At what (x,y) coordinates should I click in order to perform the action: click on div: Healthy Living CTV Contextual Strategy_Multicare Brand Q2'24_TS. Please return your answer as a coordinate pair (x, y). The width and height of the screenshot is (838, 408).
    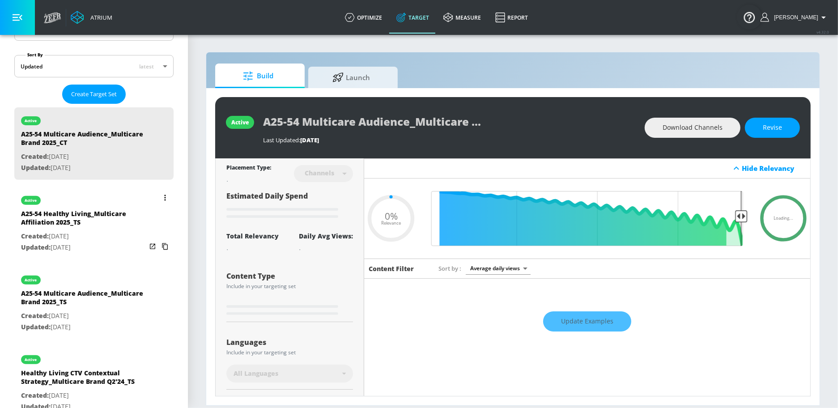
    Looking at the image, I should click on (84, 379).